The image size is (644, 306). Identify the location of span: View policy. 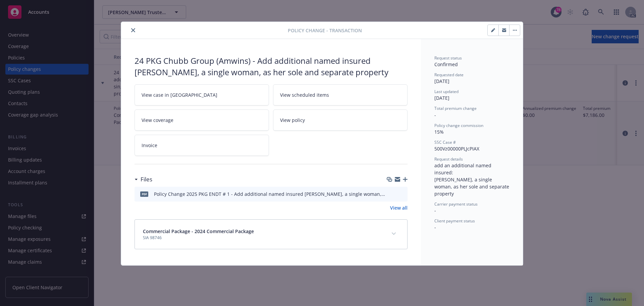
(293, 119).